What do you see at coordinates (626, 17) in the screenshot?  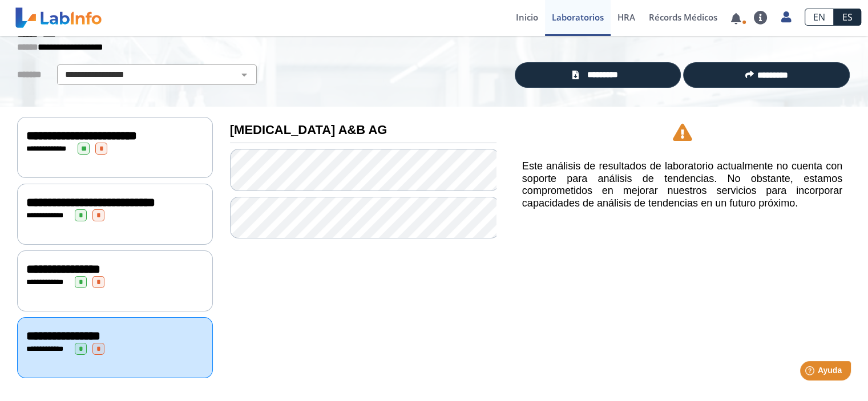 I see `span: HRA` at bounding box center [626, 17].